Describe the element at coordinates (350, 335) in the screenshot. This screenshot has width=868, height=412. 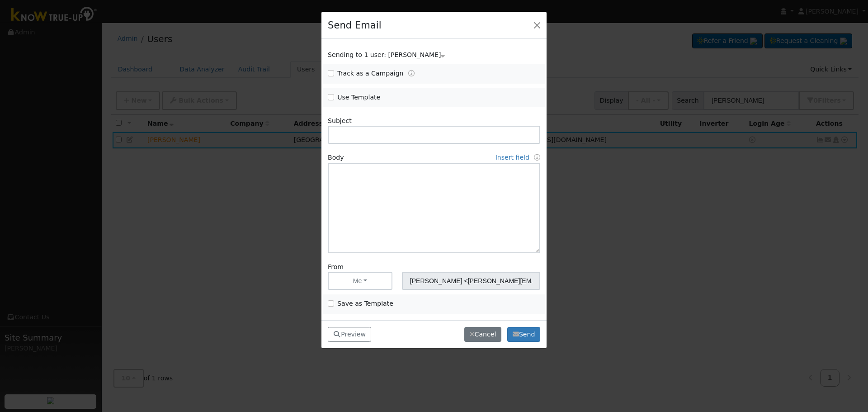
I see `button: Preview` at that location.